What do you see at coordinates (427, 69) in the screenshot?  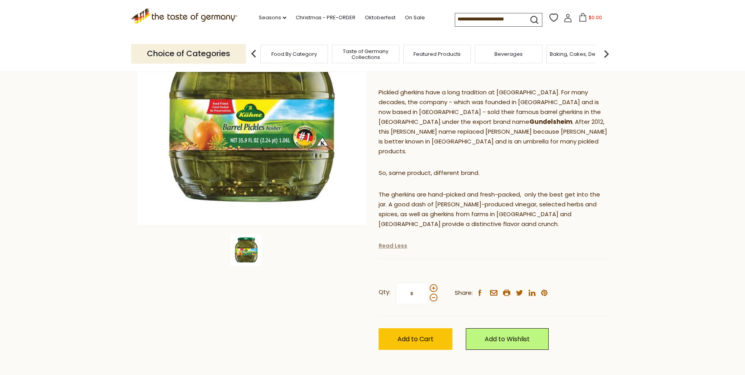 I see `a: 2 Reviews` at bounding box center [427, 69].